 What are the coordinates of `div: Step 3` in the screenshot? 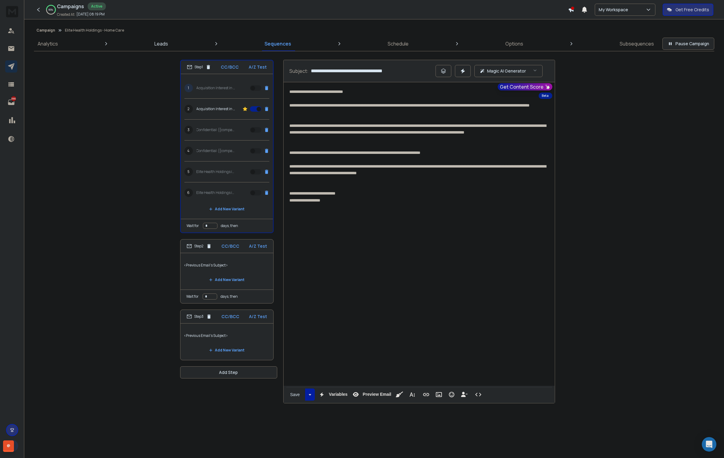 It's located at (199, 317).